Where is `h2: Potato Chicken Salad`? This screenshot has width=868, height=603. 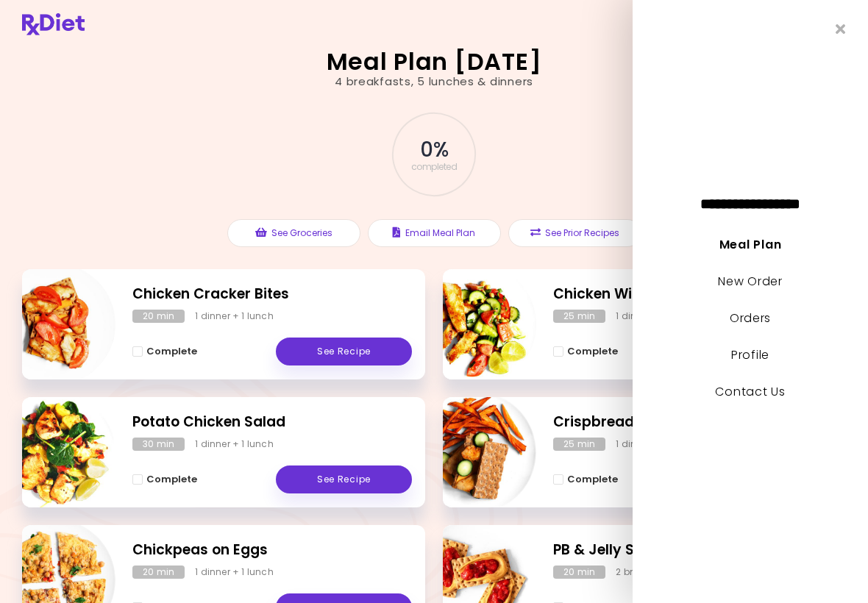
h2: Potato Chicken Salad is located at coordinates (272, 422).